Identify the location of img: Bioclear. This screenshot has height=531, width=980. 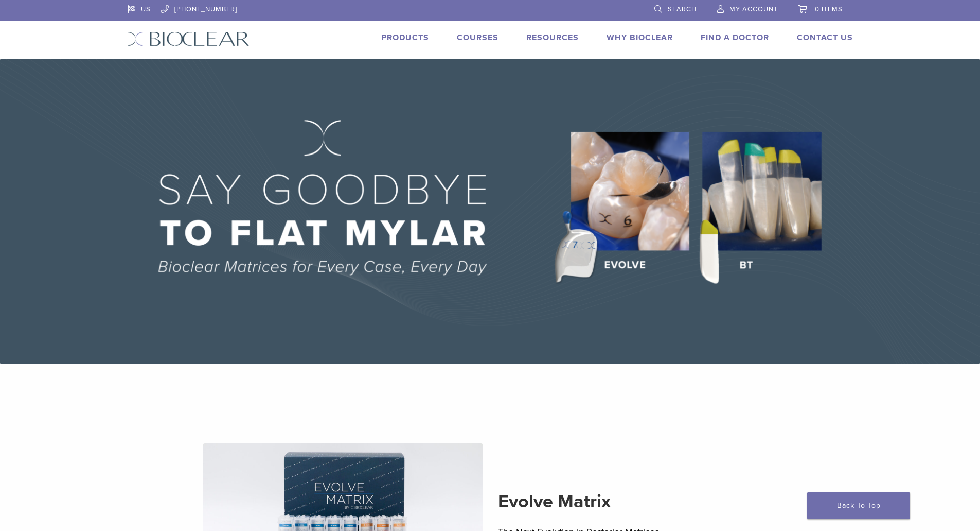
(188, 39).